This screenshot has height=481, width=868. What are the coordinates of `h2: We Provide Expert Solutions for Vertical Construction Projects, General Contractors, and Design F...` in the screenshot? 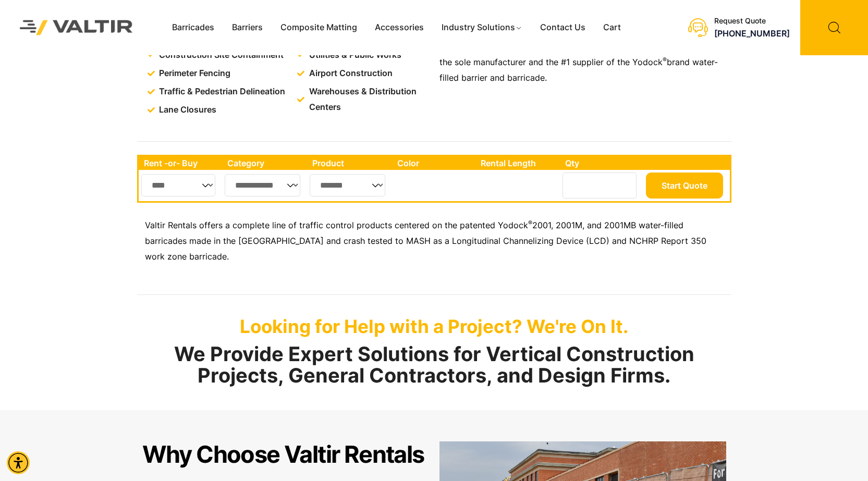 It's located at (434, 366).